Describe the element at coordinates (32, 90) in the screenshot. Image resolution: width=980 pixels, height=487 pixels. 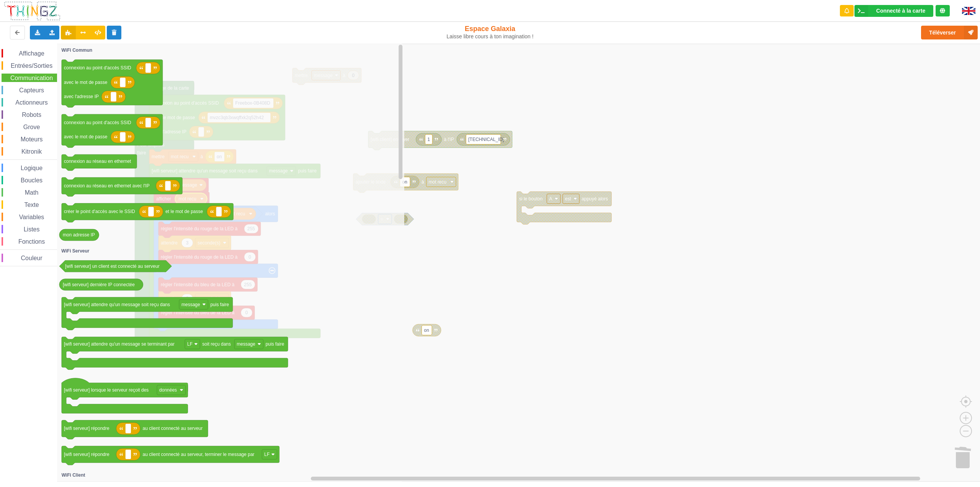
I see `span: Capteurs` at that location.